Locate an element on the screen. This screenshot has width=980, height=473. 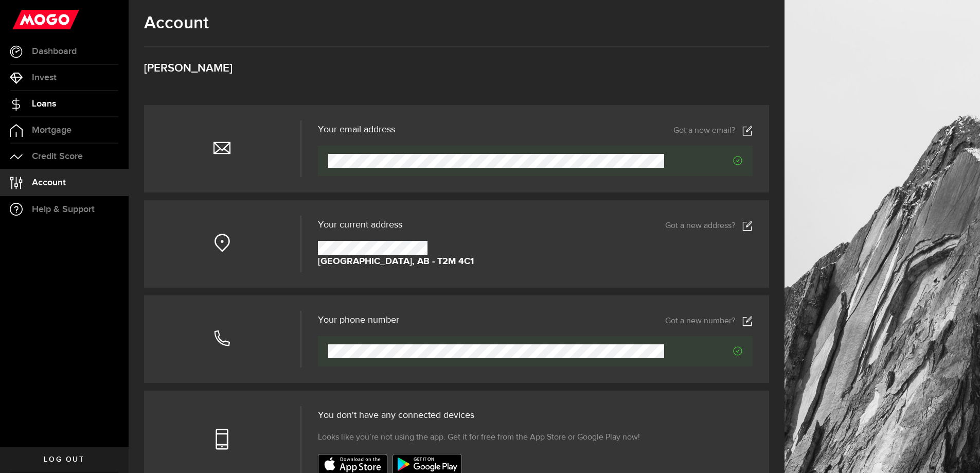
h1: Account is located at coordinates (457, 23).